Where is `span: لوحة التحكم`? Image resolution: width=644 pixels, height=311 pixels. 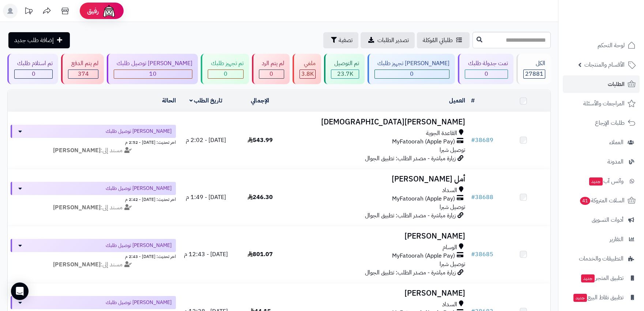
span: لوحة التحكم is located at coordinates (612, 45).